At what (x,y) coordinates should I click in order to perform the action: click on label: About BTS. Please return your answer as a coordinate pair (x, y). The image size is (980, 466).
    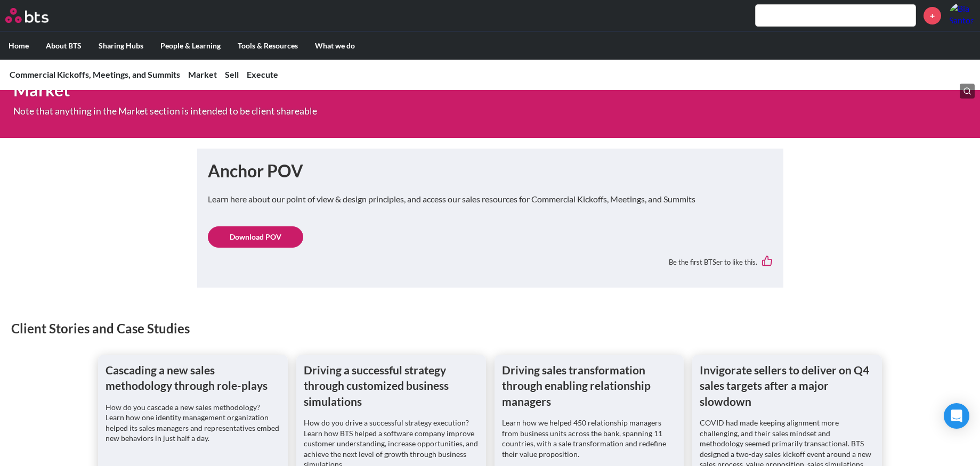
    Looking at the image, I should click on (64, 46).